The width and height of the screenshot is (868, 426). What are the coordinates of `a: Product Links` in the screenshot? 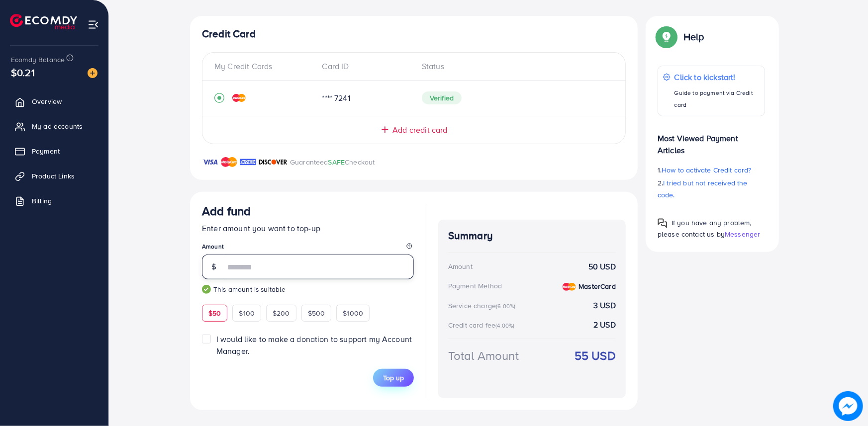 It's located at (54, 176).